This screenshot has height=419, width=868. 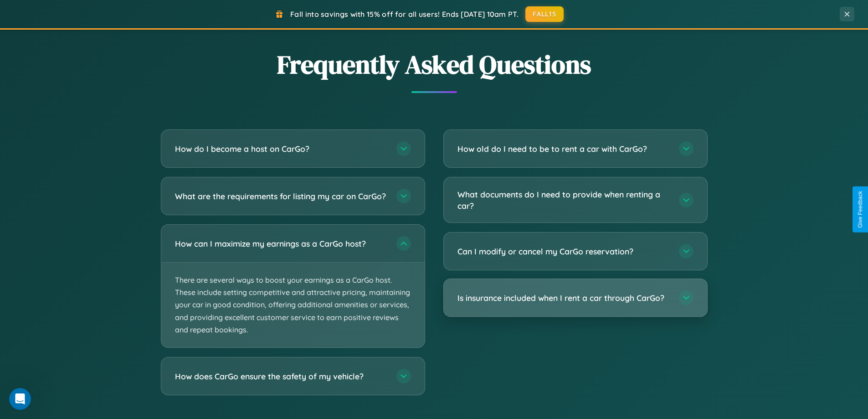 What do you see at coordinates (281, 196) in the screenshot?
I see `h3: What are the requirements for listing my car on CarGo?` at bounding box center [281, 196].